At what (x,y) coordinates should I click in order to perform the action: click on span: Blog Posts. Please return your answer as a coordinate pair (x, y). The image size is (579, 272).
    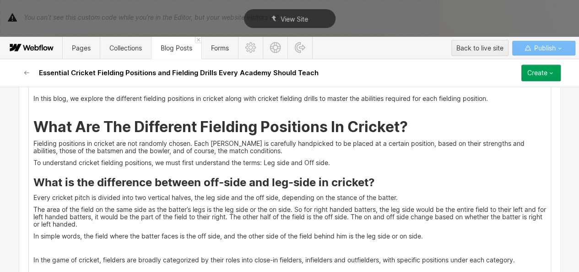
    Looking at the image, I should click on (176, 48).